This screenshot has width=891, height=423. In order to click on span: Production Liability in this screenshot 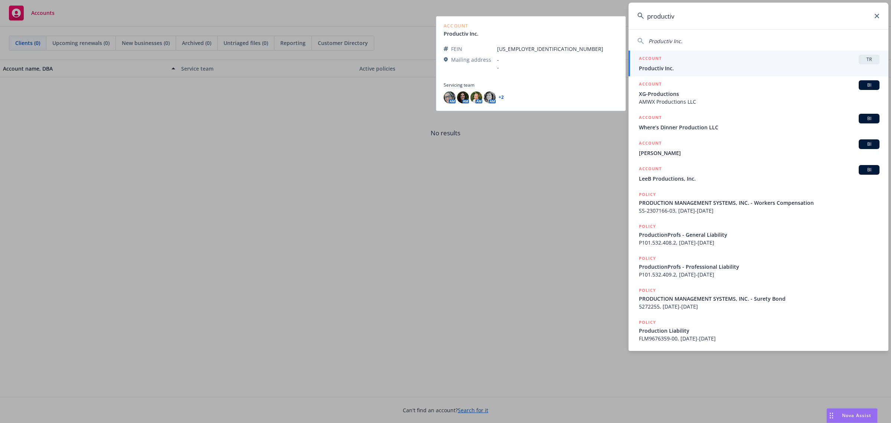, I will do `click(760, 330)`.